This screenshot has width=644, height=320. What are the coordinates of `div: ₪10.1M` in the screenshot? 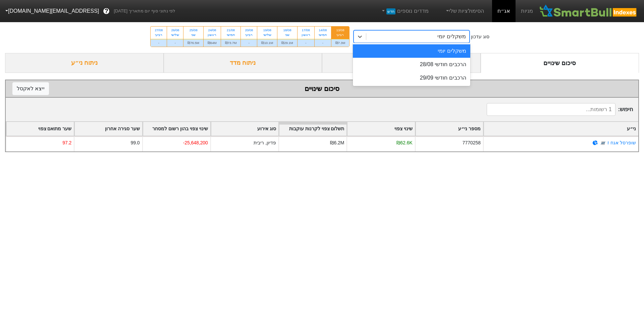 It's located at (267, 43).